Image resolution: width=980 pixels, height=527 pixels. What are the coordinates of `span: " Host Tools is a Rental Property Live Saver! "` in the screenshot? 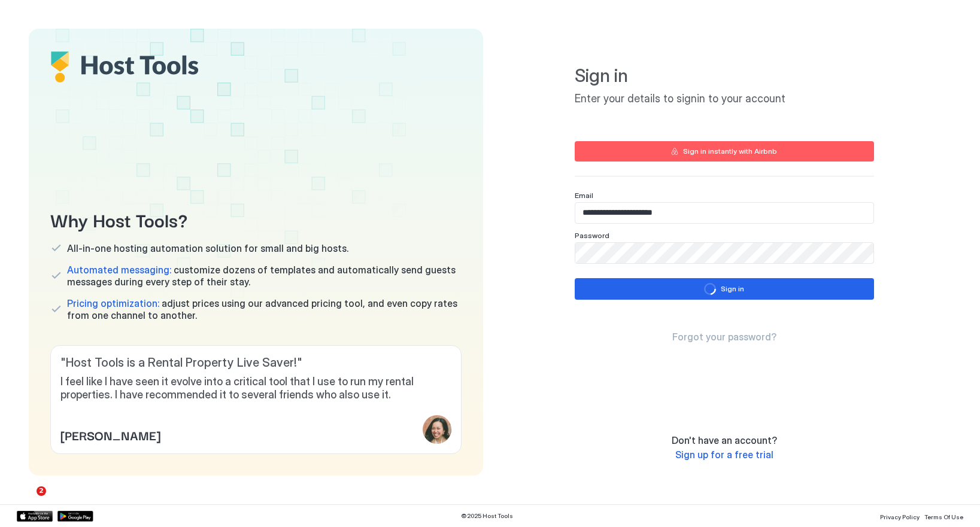 It's located at (256, 363).